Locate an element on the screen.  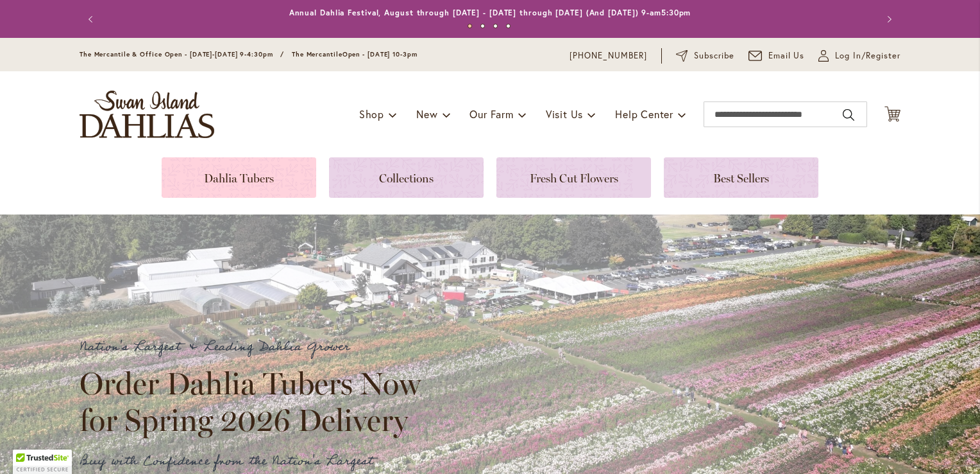
span: Subscribe is located at coordinates (714, 56).